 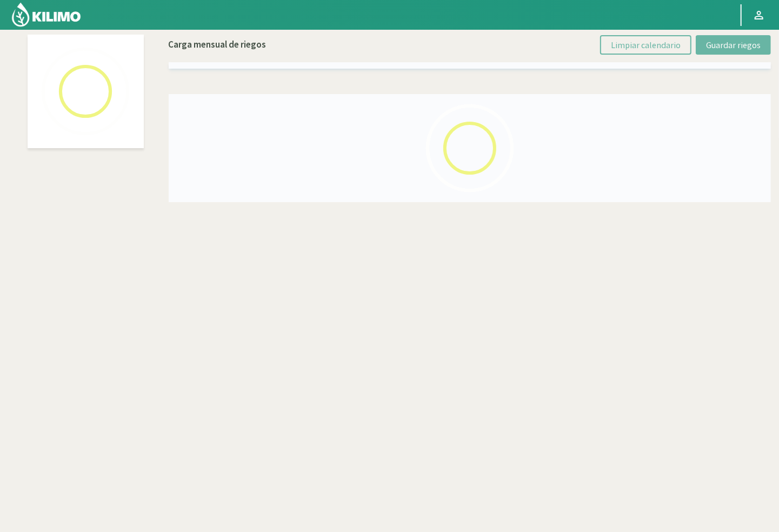 I want to click on span: Limpiar calendario, so click(x=645, y=45).